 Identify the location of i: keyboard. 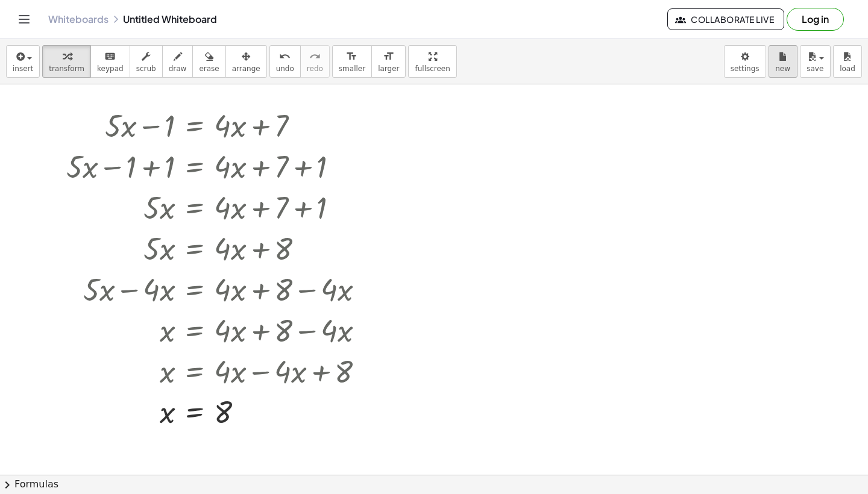
(109, 57).